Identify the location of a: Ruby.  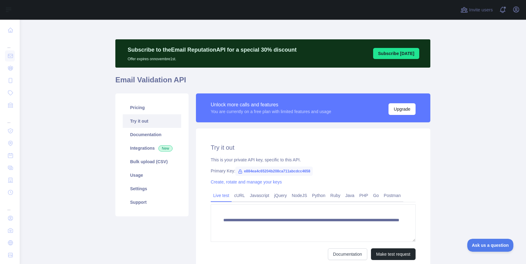
(335, 196).